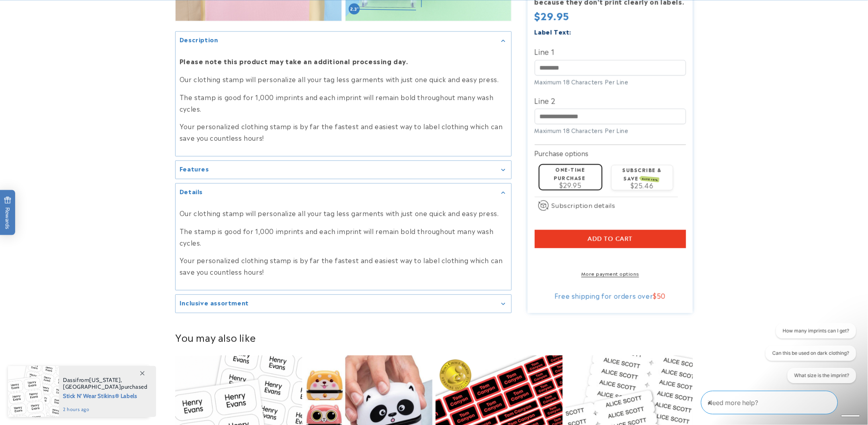 The height and width of the screenshot is (425, 868). Describe the element at coordinates (643, 185) in the screenshot. I see `span: $25.46` at that location.